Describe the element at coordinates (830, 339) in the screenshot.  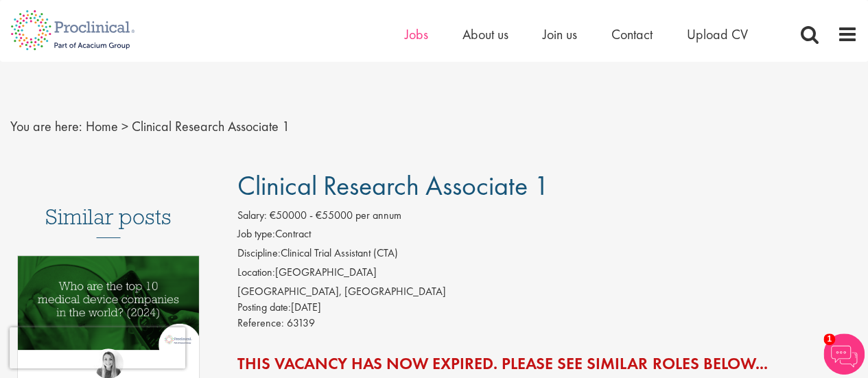
I see `span: 1` at that location.